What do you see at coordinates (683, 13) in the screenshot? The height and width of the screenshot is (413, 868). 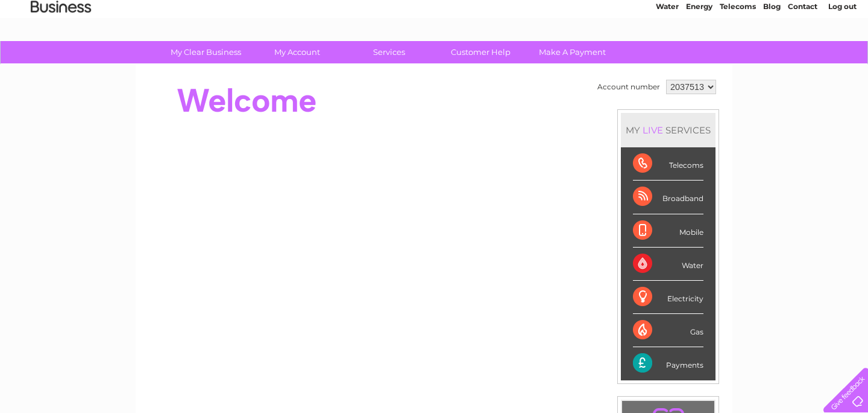 I see `span: 0333 014 3131` at bounding box center [683, 13].